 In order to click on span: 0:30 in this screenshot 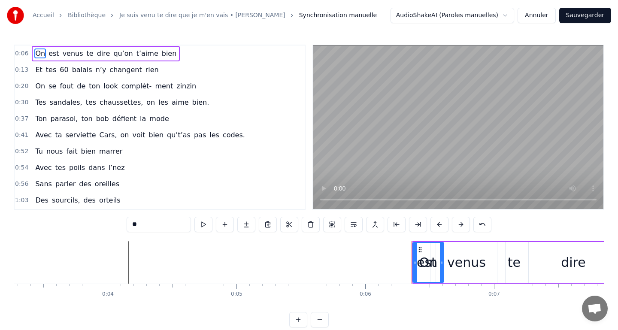, I will do `click(21, 103)`.